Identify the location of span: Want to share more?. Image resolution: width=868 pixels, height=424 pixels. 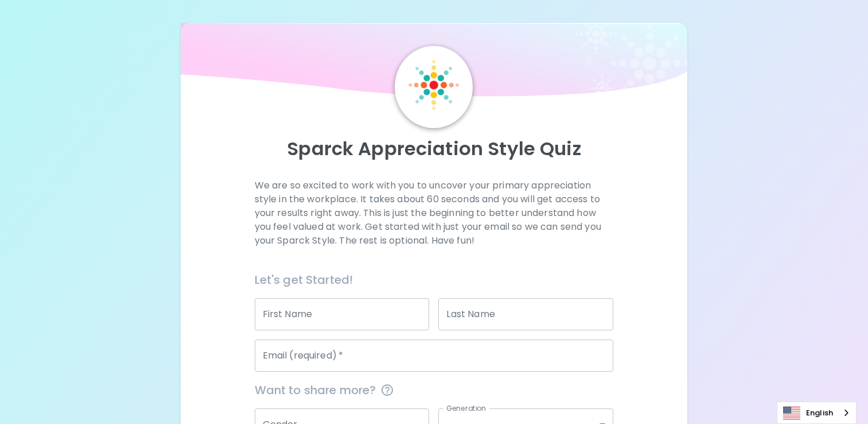
(434, 390).